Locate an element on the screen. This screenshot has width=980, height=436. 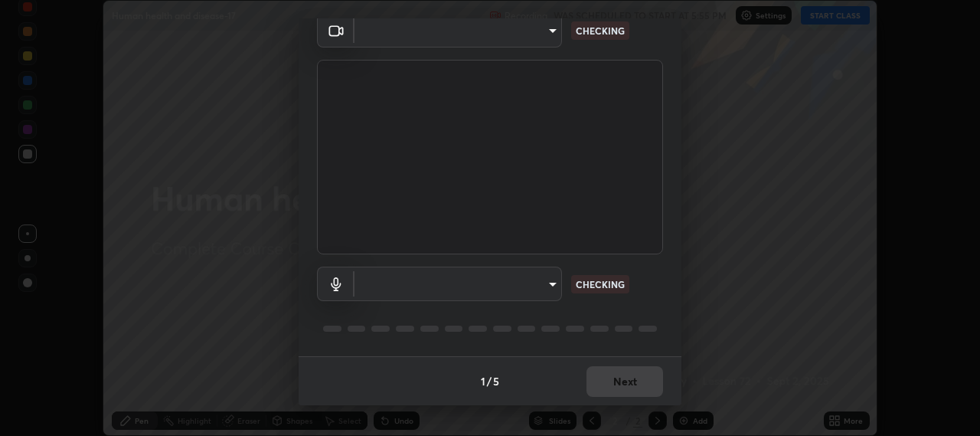
h4: 5 is located at coordinates (496, 380).